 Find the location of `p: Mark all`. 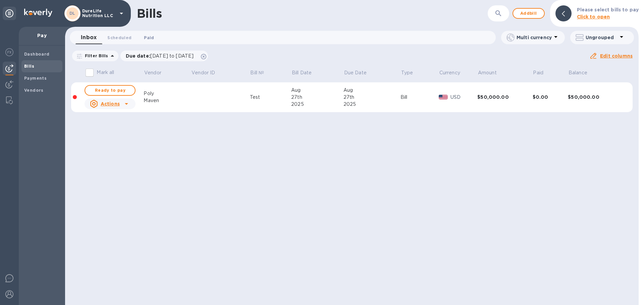

p: Mark all is located at coordinates (105, 73).